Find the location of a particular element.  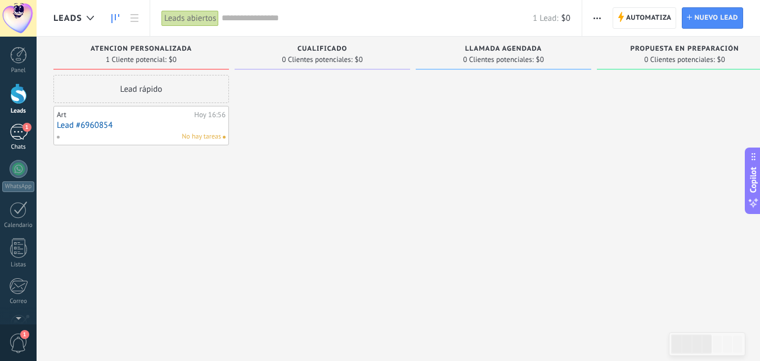

div: Cualificado is located at coordinates (322, 49).